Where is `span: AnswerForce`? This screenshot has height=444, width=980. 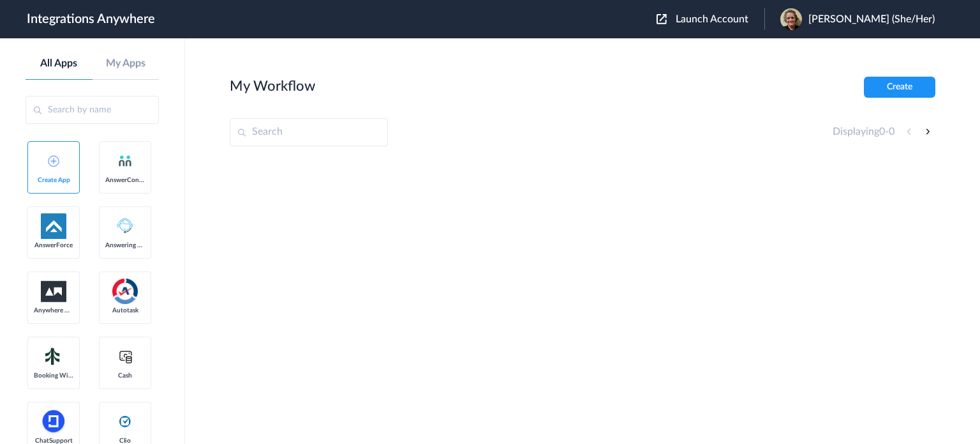
span: AnswerForce is located at coordinates (54, 245).